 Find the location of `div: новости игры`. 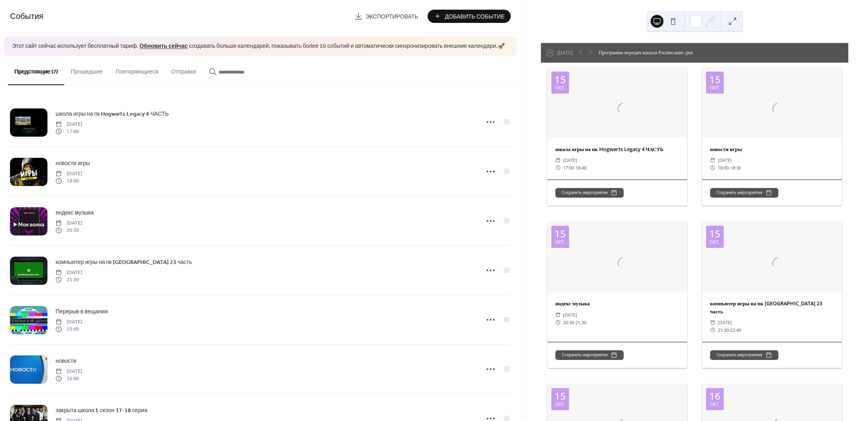

div: новости игры is located at coordinates (772, 149).